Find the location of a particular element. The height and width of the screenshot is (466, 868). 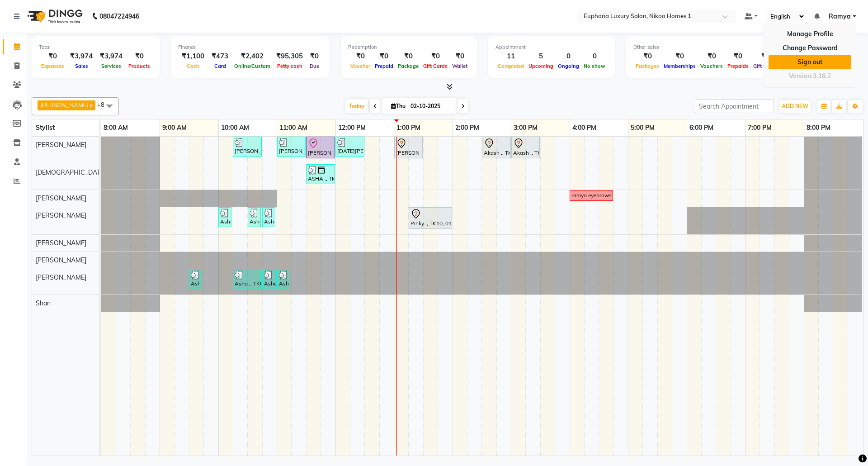

span: Expenses is located at coordinates (52, 66).